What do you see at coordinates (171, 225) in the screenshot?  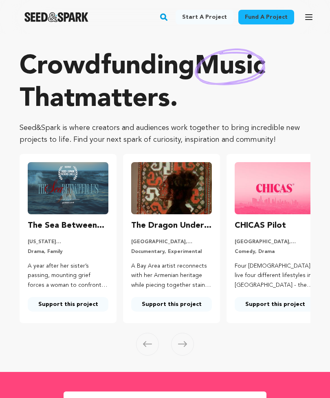 I see `h3: The Dragon Under Our Feet` at bounding box center [171, 225].